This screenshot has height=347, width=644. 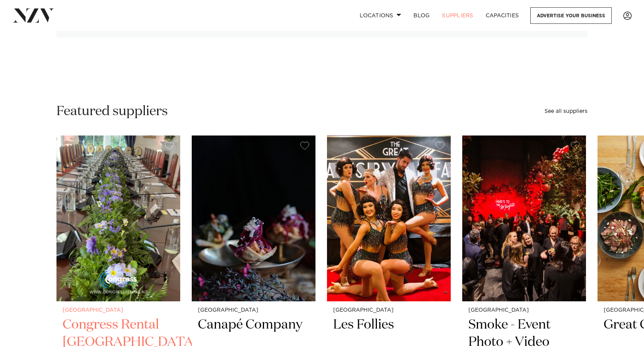 I want to click on a: See all suppliers, so click(x=566, y=111).